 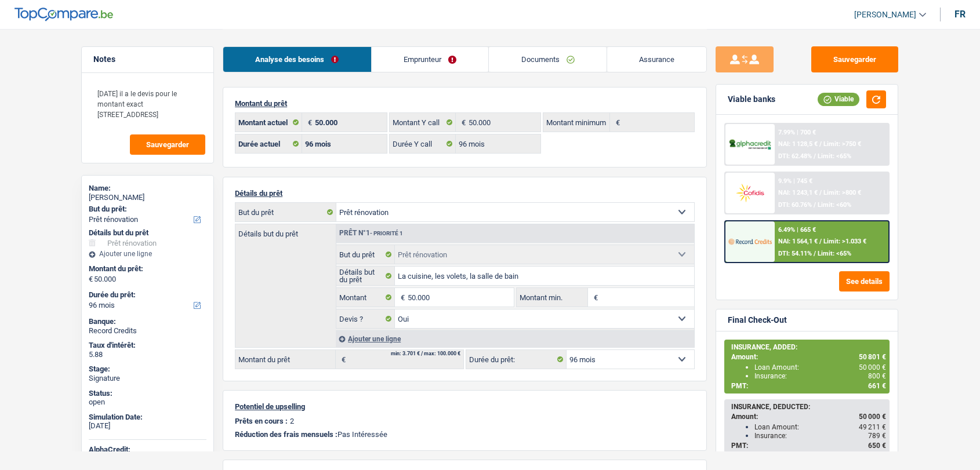 I want to click on div: Viable, so click(x=839, y=99).